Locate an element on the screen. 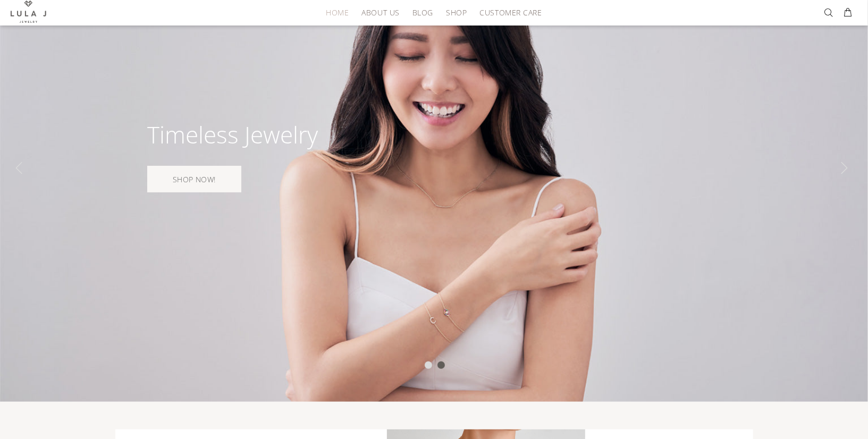 Image resolution: width=868 pixels, height=439 pixels. a: Blog is located at coordinates (422, 12).